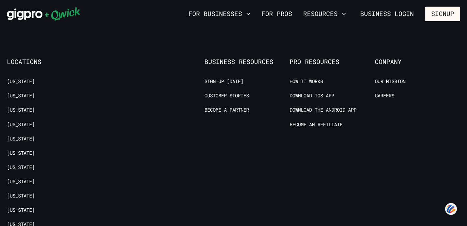 The height and width of the screenshot is (226, 467). I want to click on a: Become an Affiliate, so click(316, 124).